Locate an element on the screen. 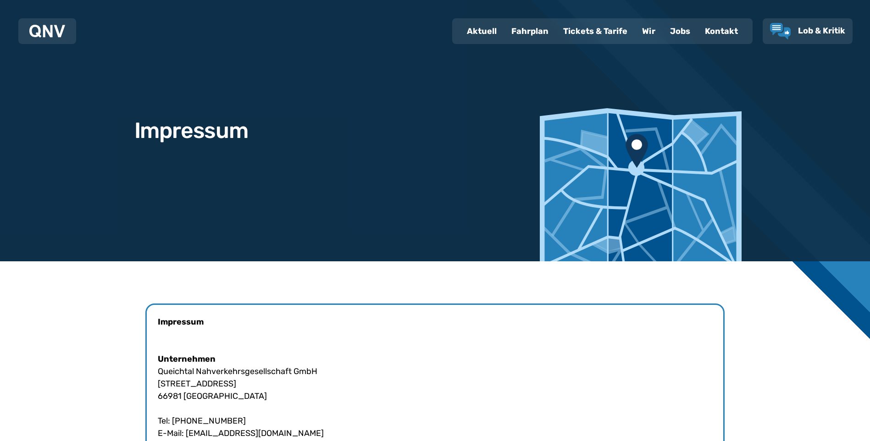 The image size is (870, 441). a: Aktuell is located at coordinates (481, 31).